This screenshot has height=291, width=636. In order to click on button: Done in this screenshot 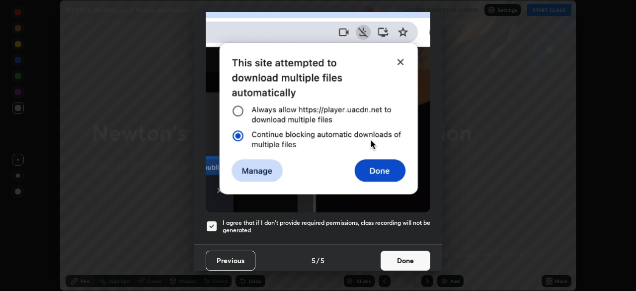, I will do `click(406, 260)`.